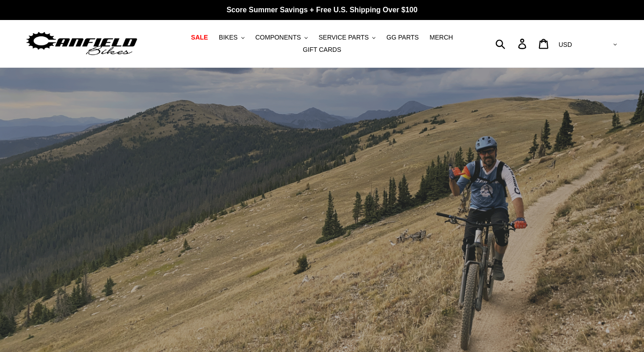  What do you see at coordinates (82, 44) in the screenshot?
I see `img: Canfield Bikes` at bounding box center [82, 44].